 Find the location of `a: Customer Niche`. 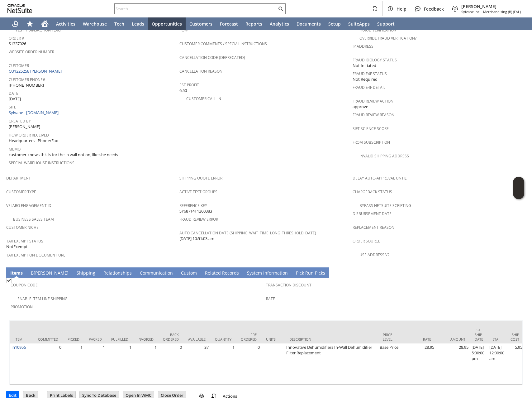

a: Customer Niche is located at coordinates (23, 227).